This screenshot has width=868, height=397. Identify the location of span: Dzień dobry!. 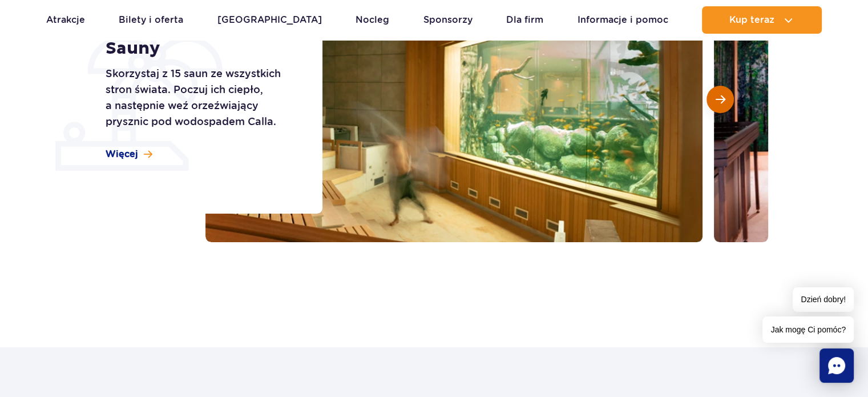
(823, 299).